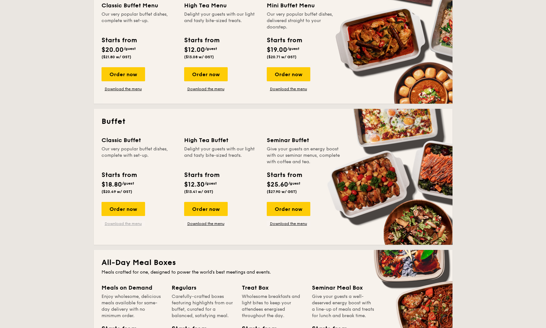  Describe the element at coordinates (203, 307) in the screenshot. I see `div: Carefully-crafted boxes featuring highlights from our buffet, curated for a balanced, satisfying ...` at that location.